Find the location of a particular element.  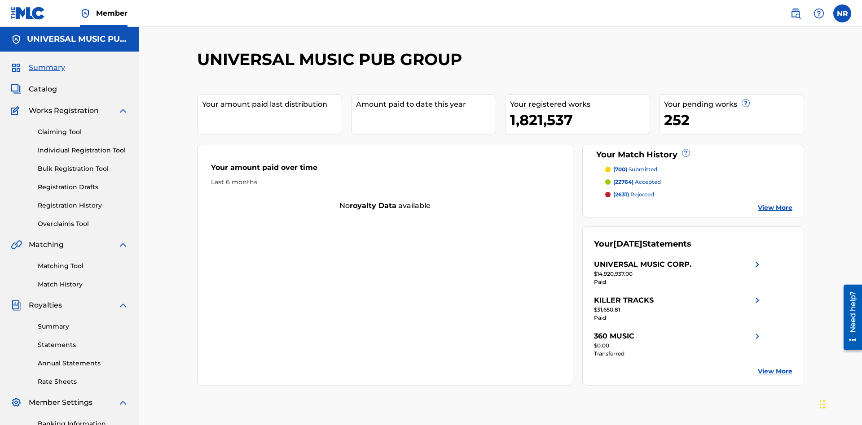

img: Top Rightsholder is located at coordinates (85, 13).